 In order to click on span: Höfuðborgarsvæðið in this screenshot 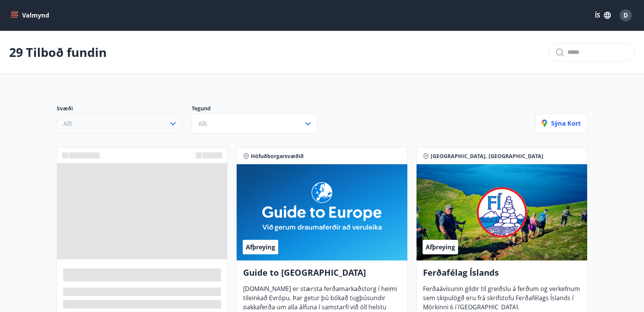, I will do `click(277, 156)`.